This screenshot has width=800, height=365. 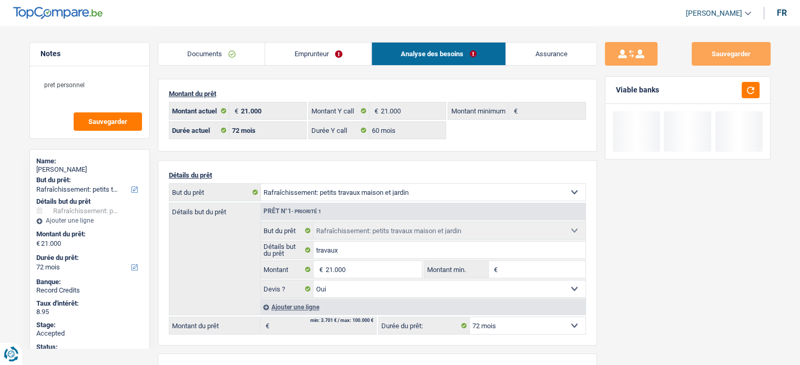 I want to click on div: min: 3.701 € / max: 100.000 €, so click(x=342, y=321).